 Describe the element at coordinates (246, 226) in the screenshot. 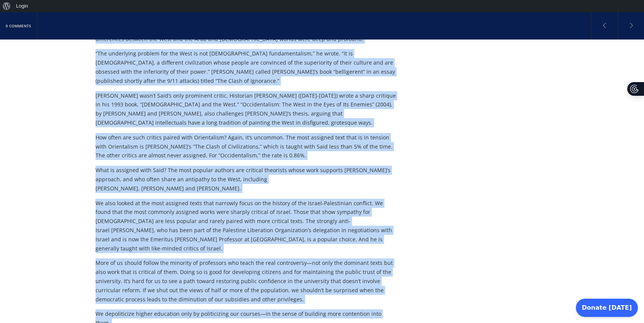

I see `p: We also looked at the most assigned texts that narrowly focus on the history of the Israel-Palest...` at that location.